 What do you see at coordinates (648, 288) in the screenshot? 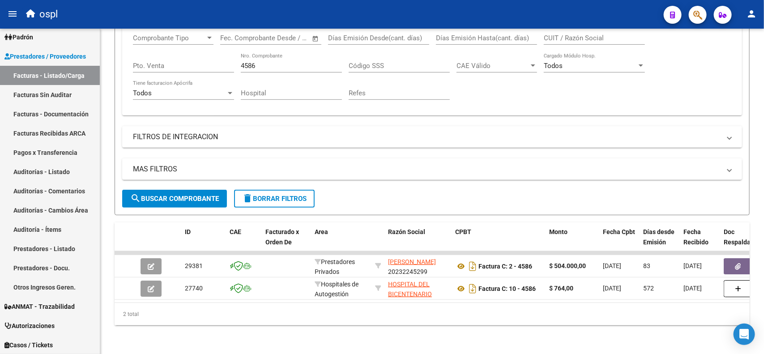
I see `span: 572` at bounding box center [648, 288].